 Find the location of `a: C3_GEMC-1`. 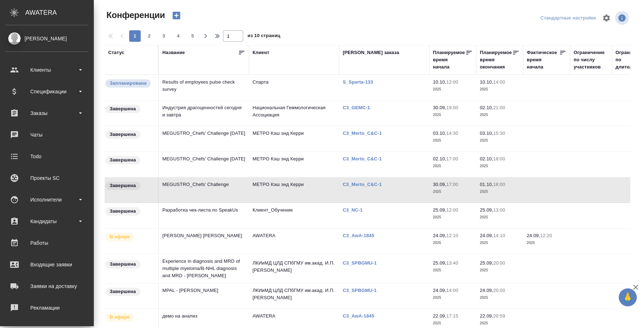

a: C3_GEMC-1 is located at coordinates (359, 107).